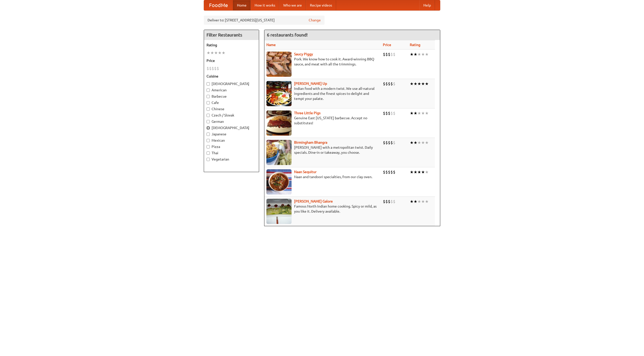 The width and height of the screenshot is (644, 356). I want to click on a: Naan Sequitur, so click(305, 172).